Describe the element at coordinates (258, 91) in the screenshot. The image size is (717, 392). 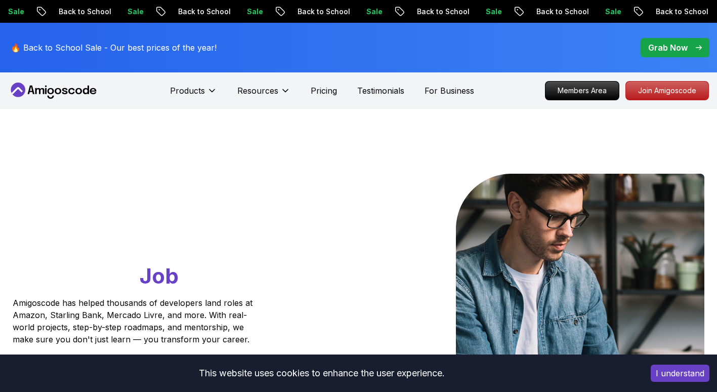
I see `p: Resources` at that location.